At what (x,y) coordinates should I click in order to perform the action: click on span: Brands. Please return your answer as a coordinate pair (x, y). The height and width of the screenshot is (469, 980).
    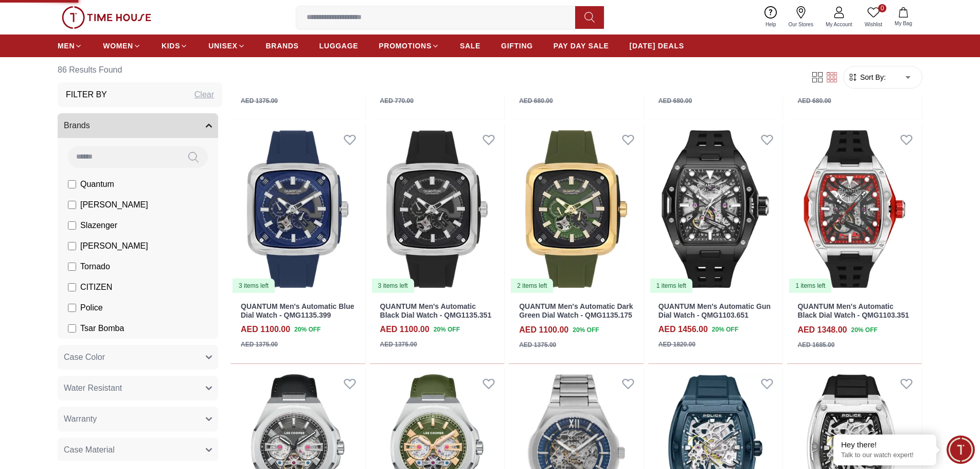
    Looking at the image, I should click on (77, 125).